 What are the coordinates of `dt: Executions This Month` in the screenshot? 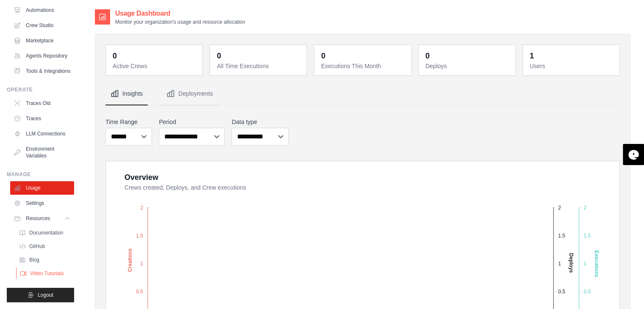 It's located at (363, 66).